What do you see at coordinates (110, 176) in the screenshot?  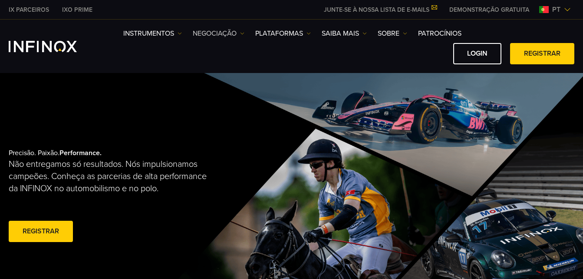 I see `p: Não entregamos só resultados. Nós impulsionamos campeões. Conheça as parcerias de alta performanc...` at bounding box center [110, 176].